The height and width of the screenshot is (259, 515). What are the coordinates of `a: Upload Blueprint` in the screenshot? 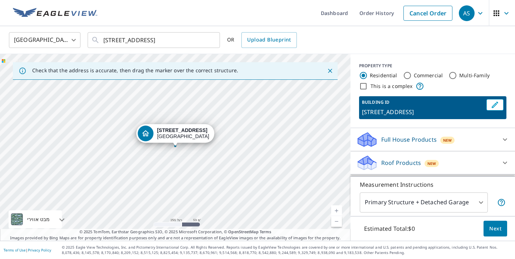 It's located at (269, 40).